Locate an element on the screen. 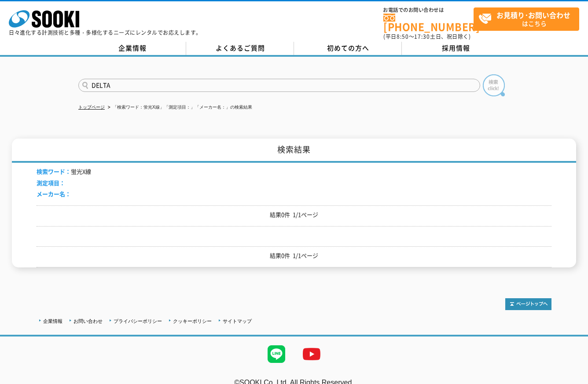  li: 蛍光X線 is located at coordinates (64, 171).